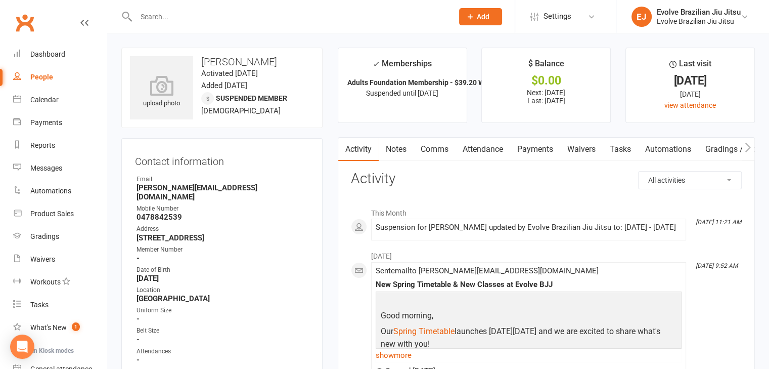 The image size is (769, 369). Describe the element at coordinates (222, 208) in the screenshot. I see `div: Mobile Number` at that location.